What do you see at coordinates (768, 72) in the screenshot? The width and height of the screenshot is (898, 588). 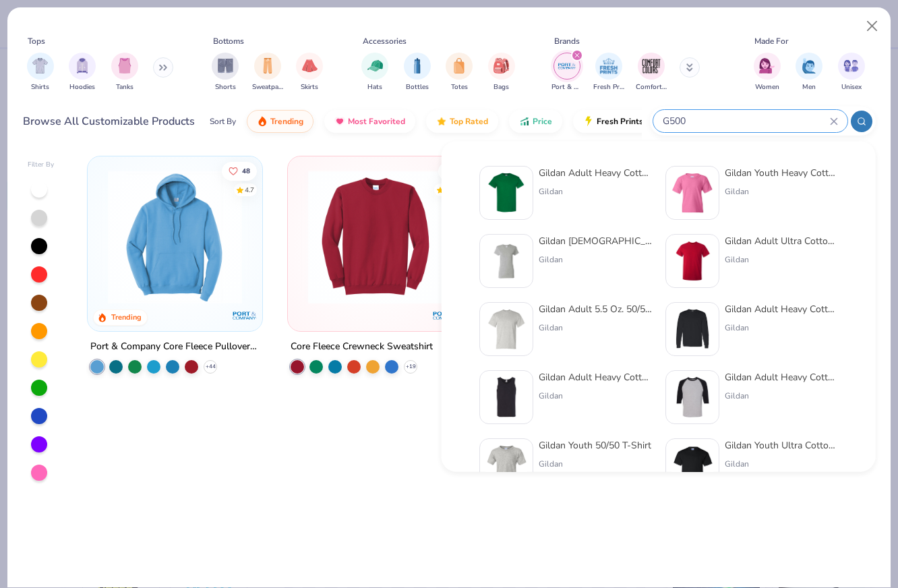 I see `div: filter for Women` at bounding box center [768, 72].